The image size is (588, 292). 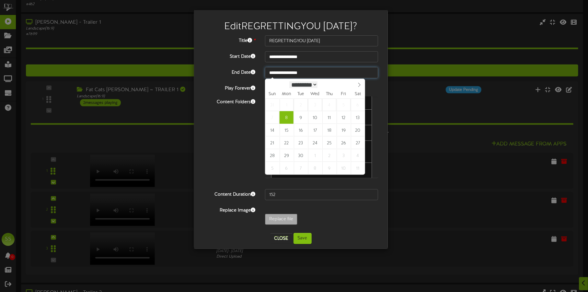 What do you see at coordinates (358, 94) in the screenshot?
I see `span: Sat` at bounding box center [358, 94].